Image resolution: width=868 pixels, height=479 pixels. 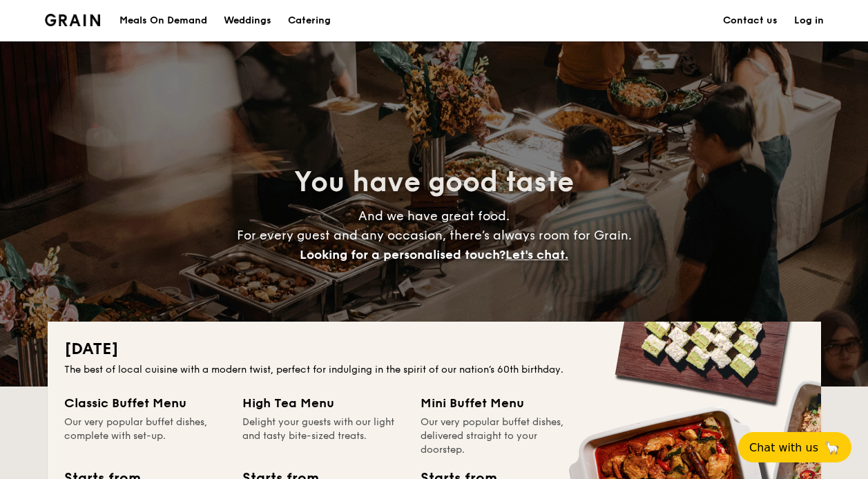 I want to click on div: The best of local cuisine with a modern twist, perfect for indulging in the spirit of our nation’..., so click(x=434, y=370).